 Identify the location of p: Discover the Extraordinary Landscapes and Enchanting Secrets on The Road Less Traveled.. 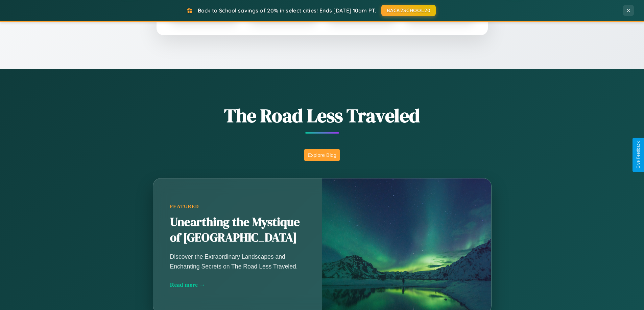
(237, 261).